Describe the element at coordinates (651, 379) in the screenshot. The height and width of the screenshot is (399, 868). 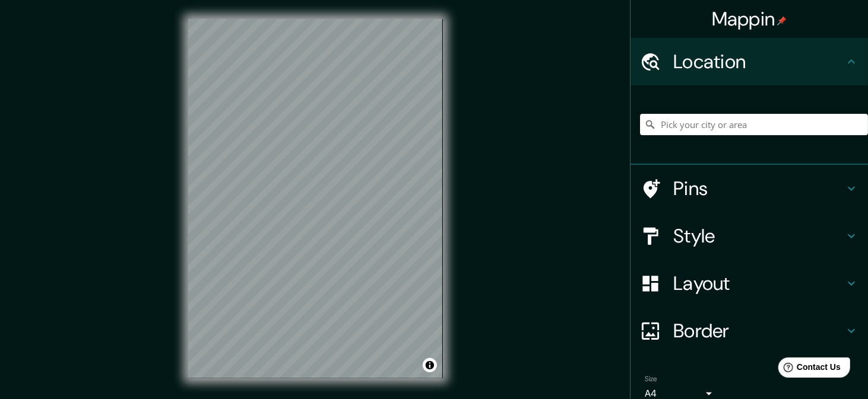
I see `label: Size` at that location.